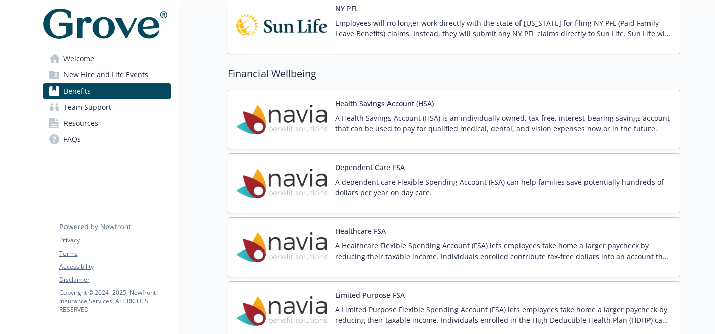  Describe the element at coordinates (107, 91) in the screenshot. I see `a: Benefits` at that location.